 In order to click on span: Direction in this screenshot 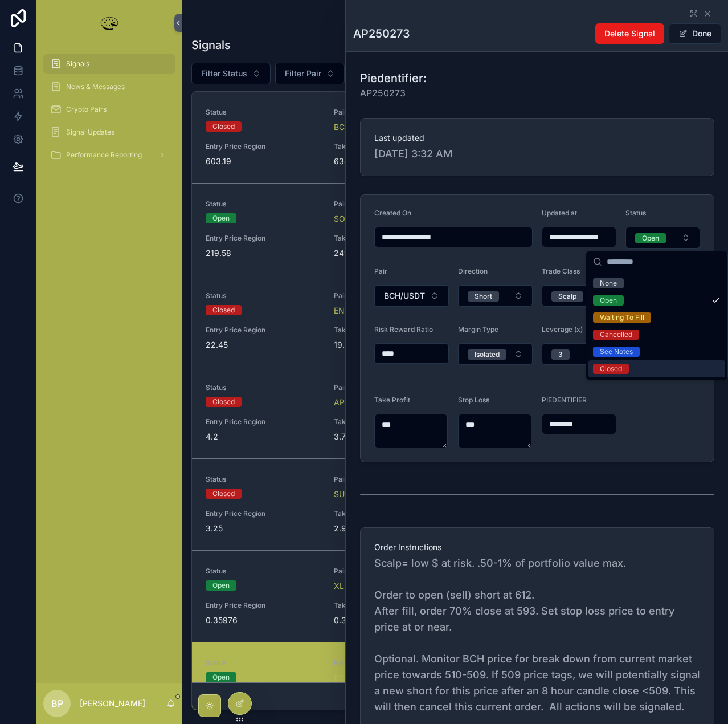, I will do `click(473, 271)`.